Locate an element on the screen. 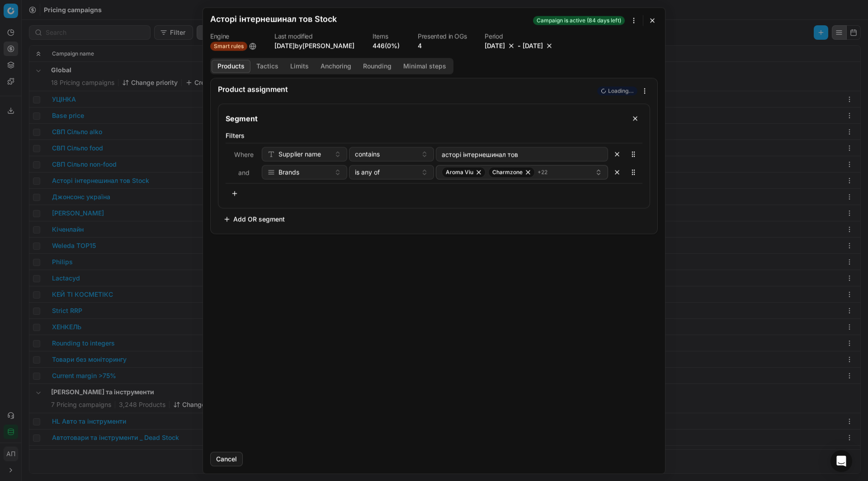 Image resolution: width=868 pixels, height=481 pixels. button: Minimal steps is located at coordinates (425, 66).